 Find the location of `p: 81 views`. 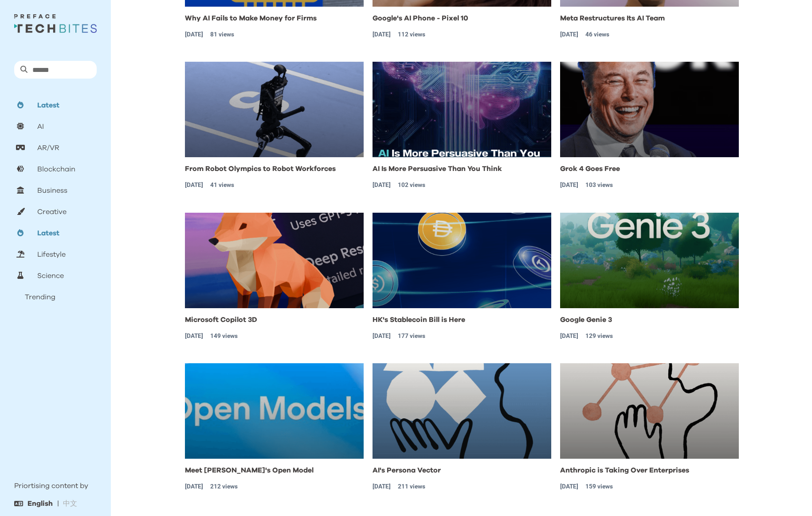

p: 81 views is located at coordinates (222, 34).